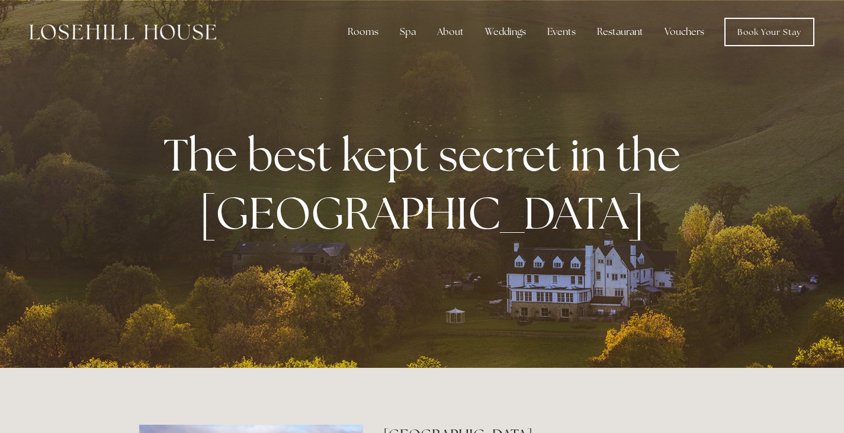 This screenshot has height=433, width=844. I want to click on a: Book Your Stay, so click(769, 32).